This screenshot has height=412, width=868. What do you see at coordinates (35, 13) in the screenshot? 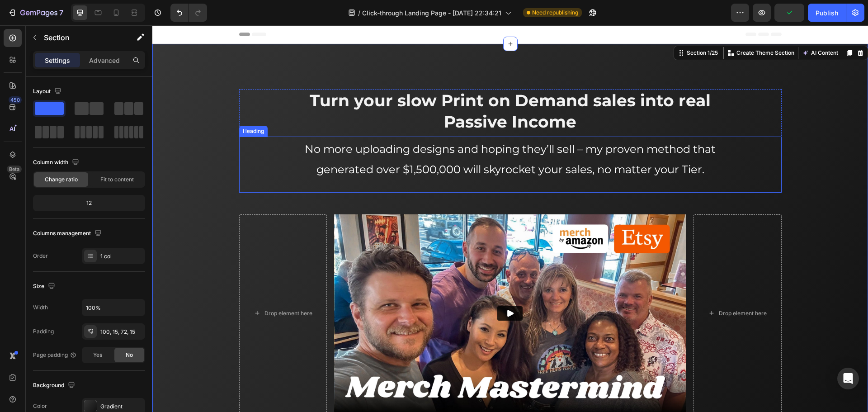
I see `button: 7` at bounding box center [35, 13].